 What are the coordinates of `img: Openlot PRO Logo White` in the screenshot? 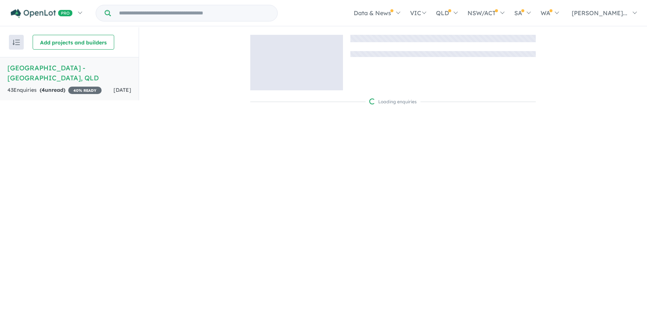 It's located at (41, 13).